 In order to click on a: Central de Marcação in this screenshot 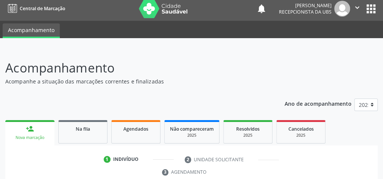, I will do `click(35, 8)`.